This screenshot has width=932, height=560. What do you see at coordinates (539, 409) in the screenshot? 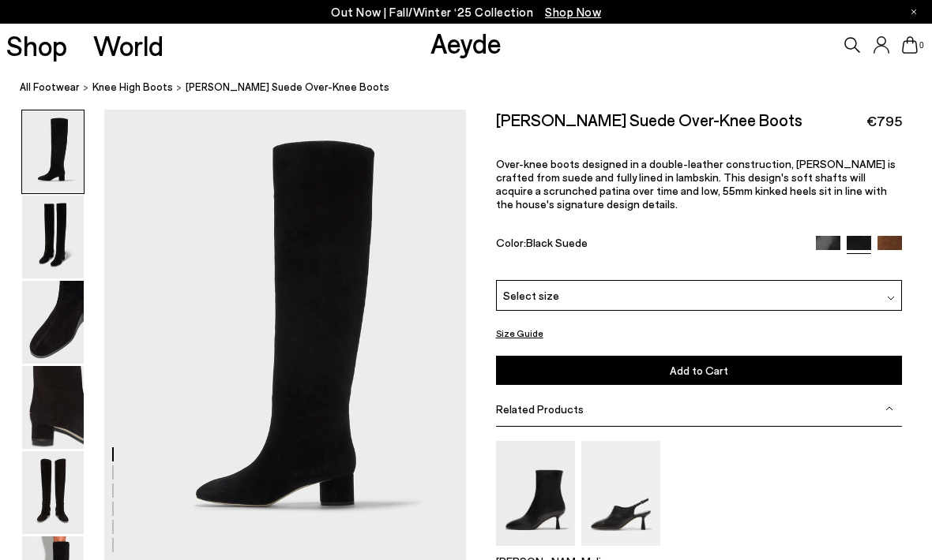
I see `span: Related Products` at bounding box center [539, 409].